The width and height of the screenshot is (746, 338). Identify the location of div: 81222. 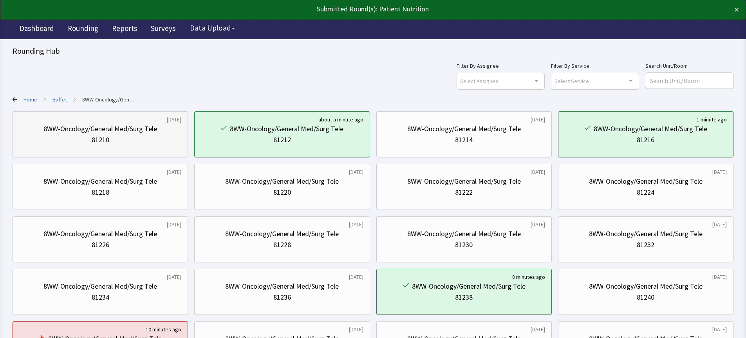
(463, 192).